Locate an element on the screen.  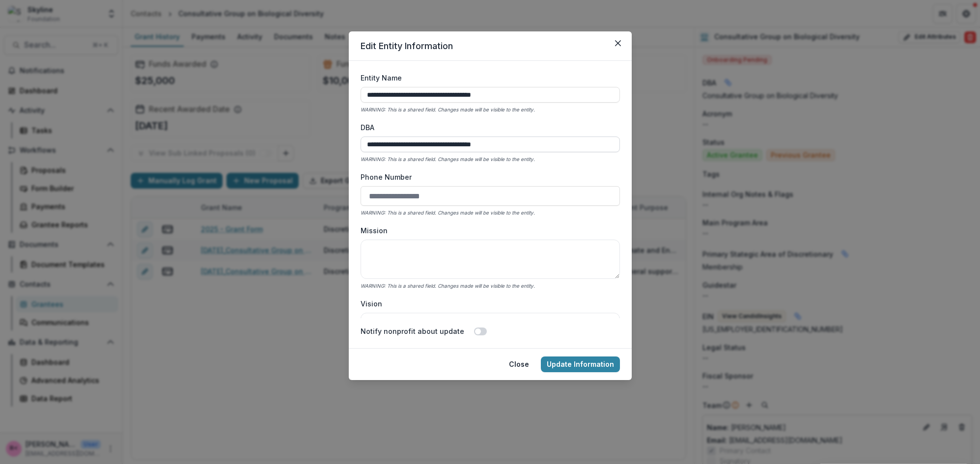
label: Notify nonprofit about update is located at coordinates (412, 331).